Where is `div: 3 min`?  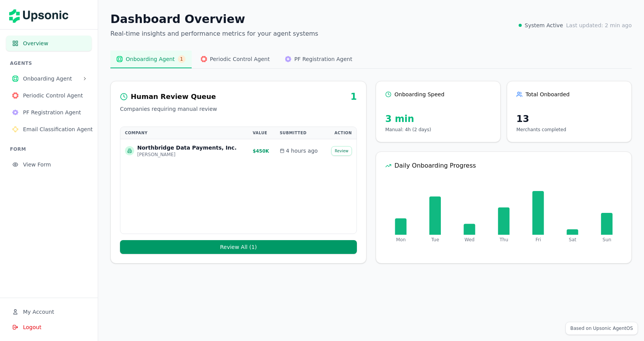
div: 3 min is located at coordinates (438, 119).